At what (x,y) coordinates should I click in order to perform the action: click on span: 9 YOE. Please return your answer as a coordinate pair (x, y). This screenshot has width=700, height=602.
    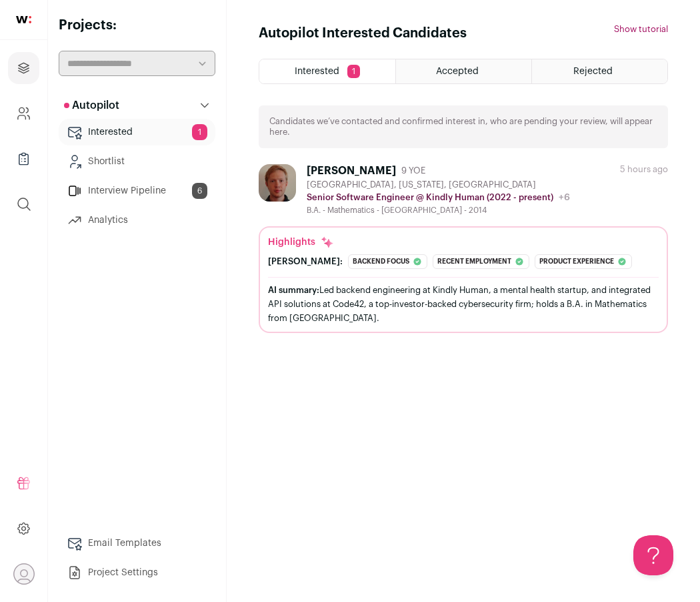
    Looking at the image, I should click on (413, 171).